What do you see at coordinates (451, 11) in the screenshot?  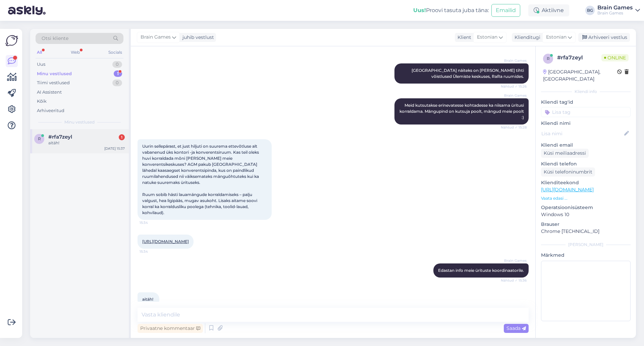 I see `div: Proovi tasuta juba täna:` at bounding box center [451, 11].